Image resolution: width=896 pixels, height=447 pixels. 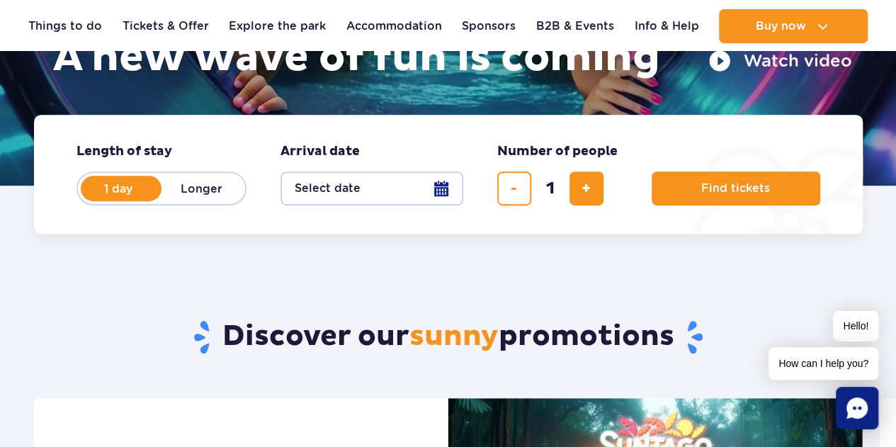 I want to click on span: How can I help you?, so click(x=823, y=363).